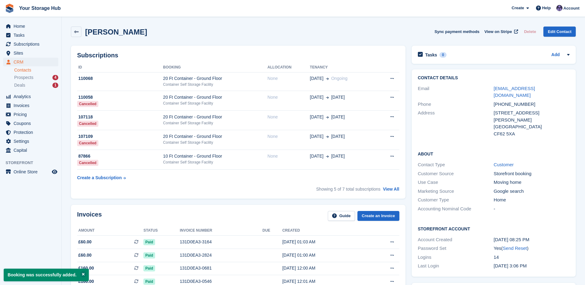 Image resolution: width=585 pixels, height=285 pixels. What do you see at coordinates (572, 8) in the screenshot?
I see `span: Account` at bounding box center [572, 8].